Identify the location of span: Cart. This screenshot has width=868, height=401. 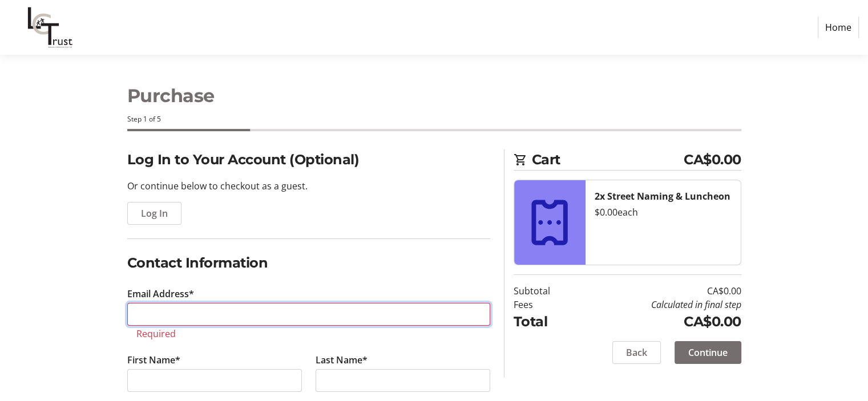
(607, 160).